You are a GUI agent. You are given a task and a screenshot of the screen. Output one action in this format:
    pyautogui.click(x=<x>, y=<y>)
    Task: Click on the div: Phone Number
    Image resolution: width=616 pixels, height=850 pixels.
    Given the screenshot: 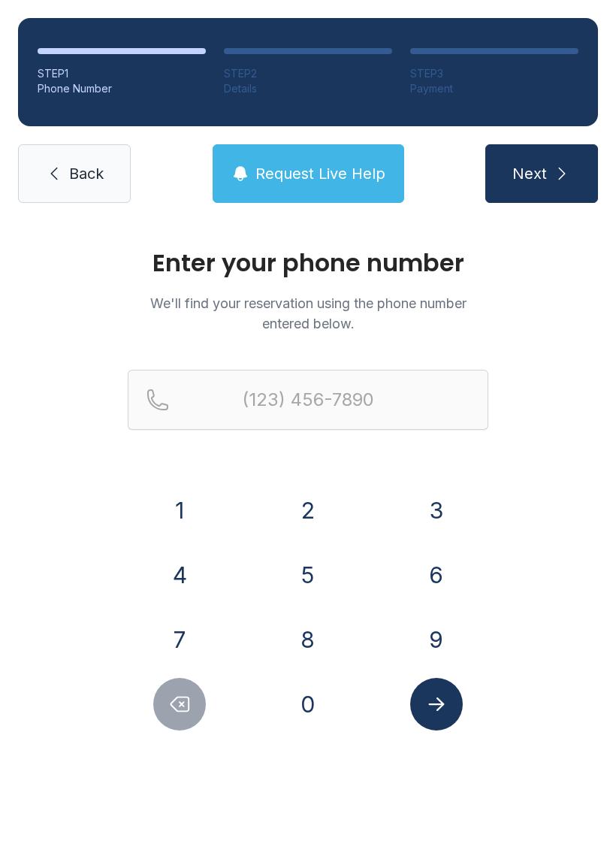 What is the action you would take?
    pyautogui.click(x=122, y=88)
    